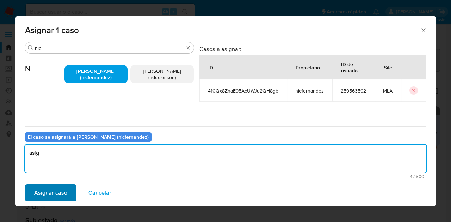 The width and height of the screenshot is (451, 222). Describe the element at coordinates (243, 91) in the screenshot. I see `span: 410Qx8ZnaE95AcUWJu2QH8gb` at that location.